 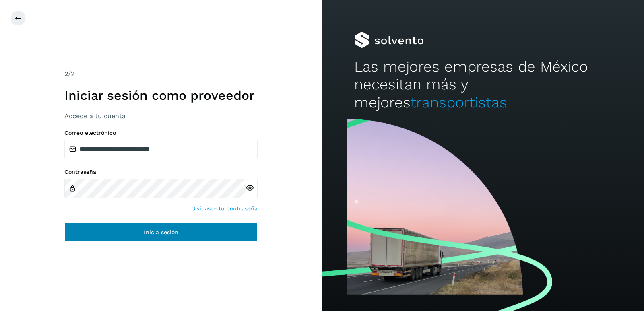 What do you see at coordinates (161, 233) in the screenshot?
I see `button: Inicia sesión` at bounding box center [161, 233].